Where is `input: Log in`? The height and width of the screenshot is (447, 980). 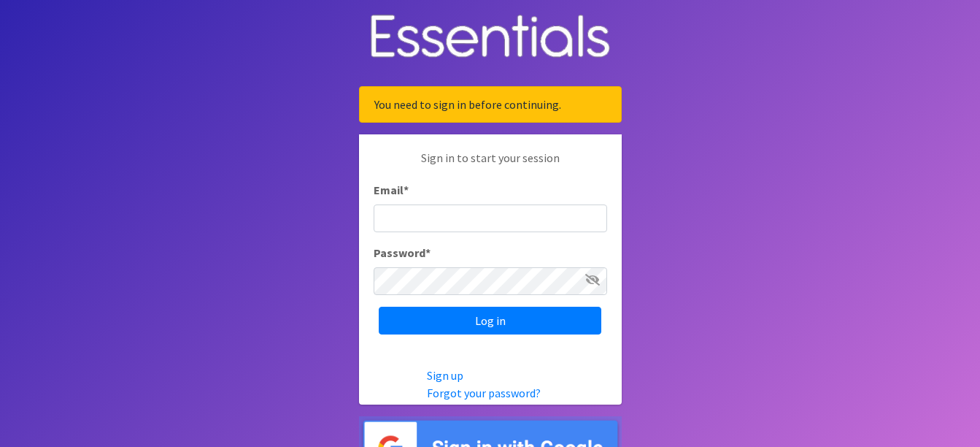 input: Log in is located at coordinates (490, 321).